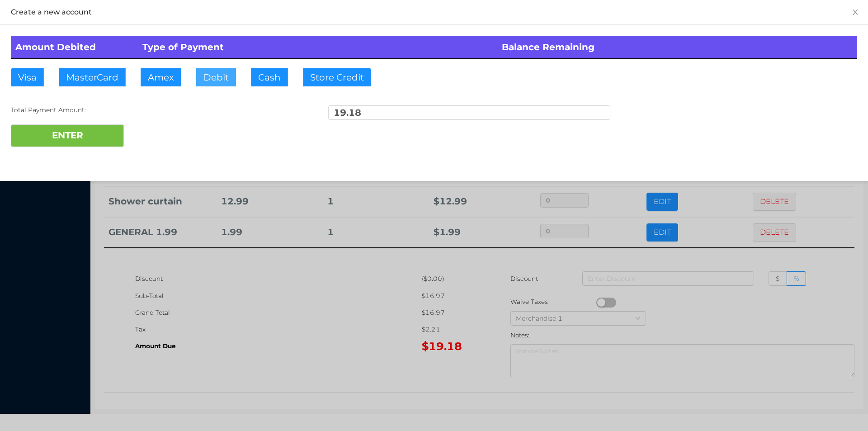  Describe the element at coordinates (434, 12) in the screenshot. I see `div: Create a new account` at that location.